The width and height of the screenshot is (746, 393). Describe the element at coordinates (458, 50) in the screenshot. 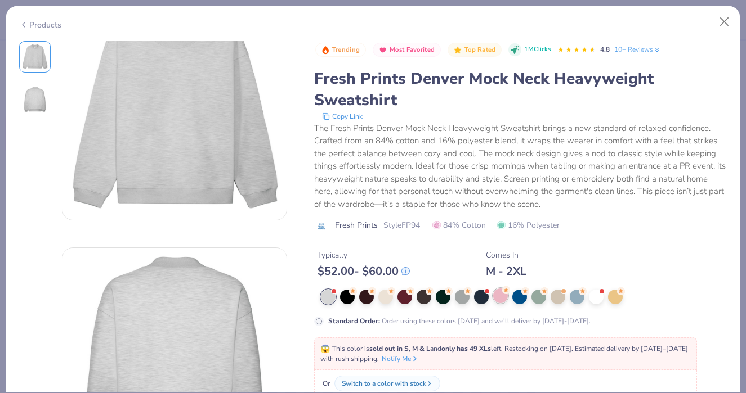

I see `img: Top Rated sort` at that location.